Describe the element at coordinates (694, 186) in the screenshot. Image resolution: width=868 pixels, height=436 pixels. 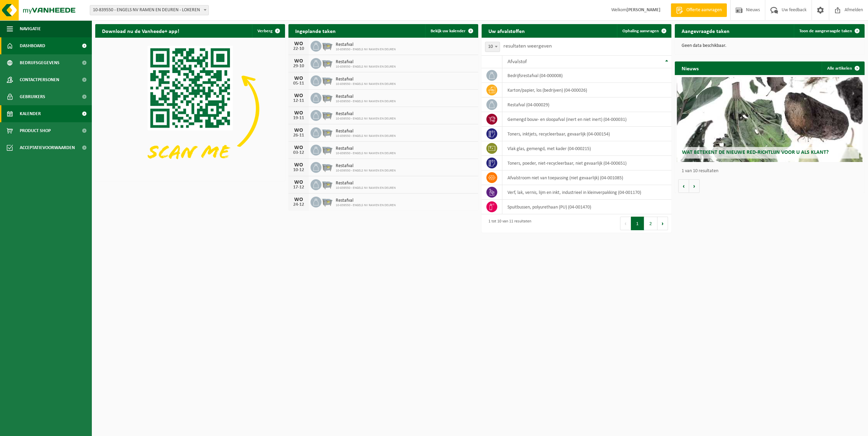
I see `button: Volgende` at that location.